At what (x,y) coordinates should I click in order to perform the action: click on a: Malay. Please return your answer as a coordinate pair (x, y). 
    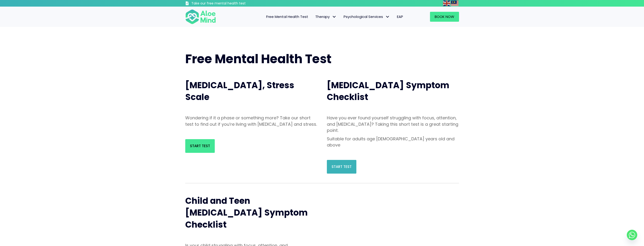
    Looking at the image, I should click on (455, 3).